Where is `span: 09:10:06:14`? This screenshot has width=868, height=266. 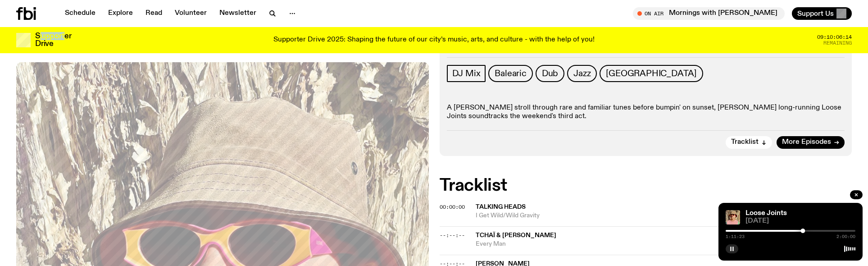 span: 09:10:06:14 is located at coordinates (834, 37).